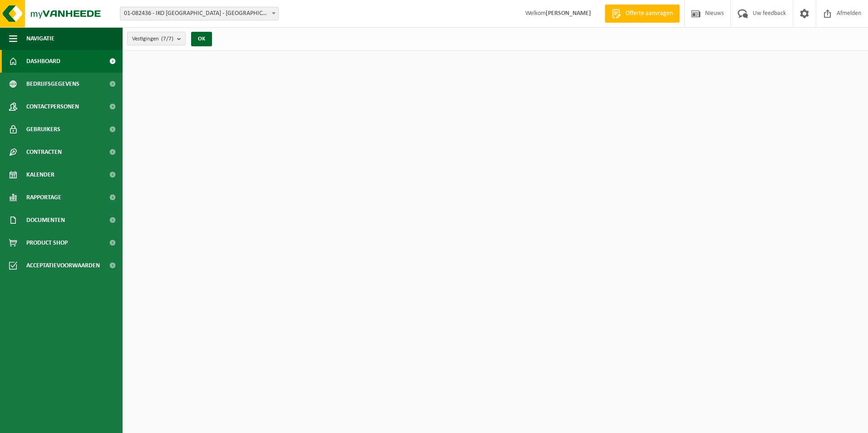 This screenshot has height=433, width=868. I want to click on span: Contracten, so click(44, 152).